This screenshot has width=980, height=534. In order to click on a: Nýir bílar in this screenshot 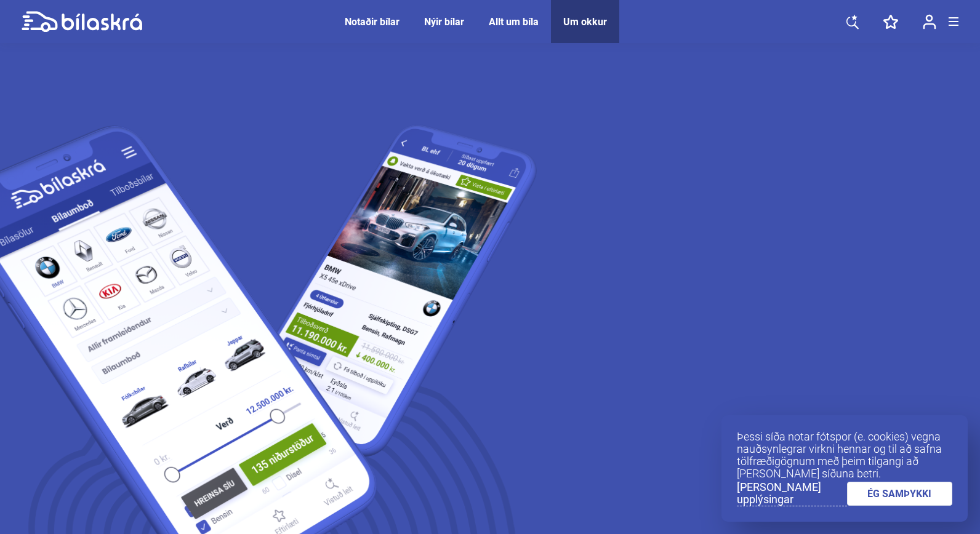, I will do `click(444, 21)`.